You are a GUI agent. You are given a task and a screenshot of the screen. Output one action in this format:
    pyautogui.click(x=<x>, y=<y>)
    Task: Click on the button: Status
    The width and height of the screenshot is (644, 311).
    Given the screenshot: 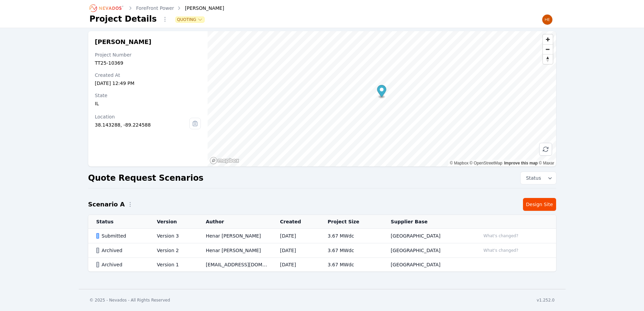 What is the action you would take?
    pyautogui.click(x=538, y=178)
    